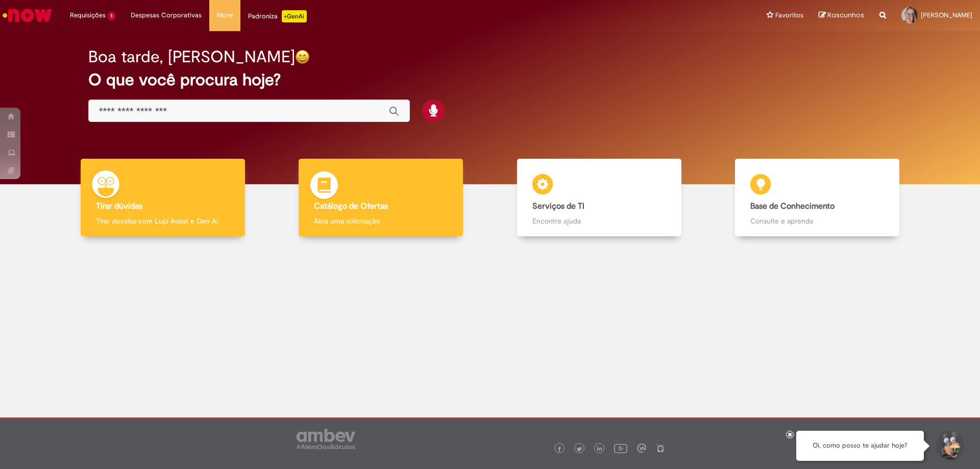  Describe the element at coordinates (599, 197) in the screenshot. I see `a: Serviços de TI Encontre ajuda` at that location.